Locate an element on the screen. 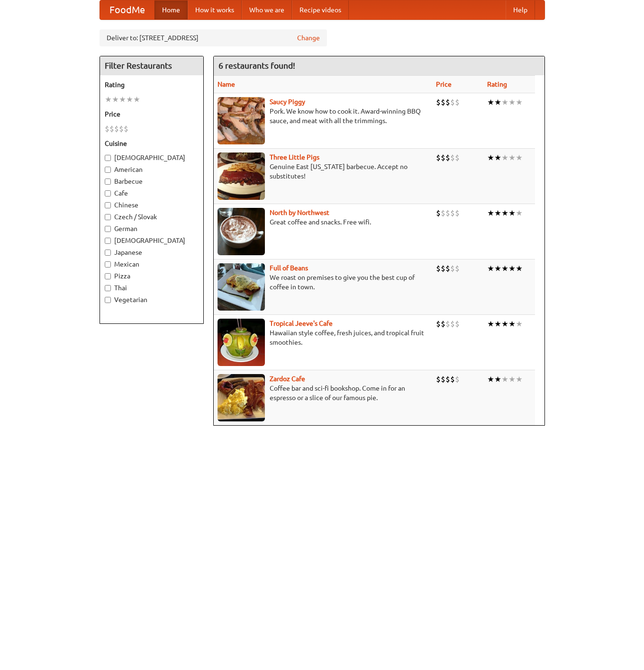 The image size is (644, 670). a: Help is located at coordinates (520, 10).